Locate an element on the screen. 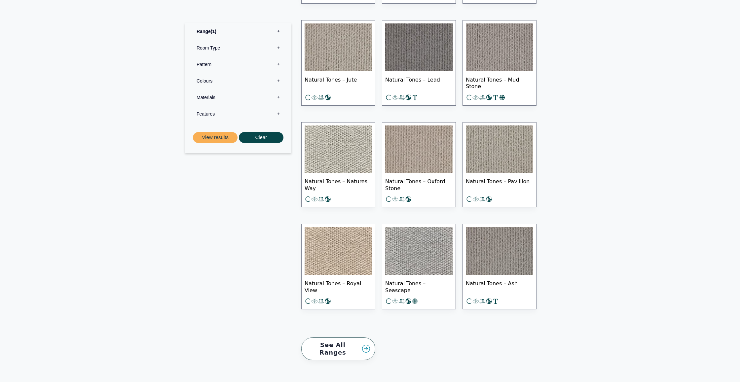  label: Features is located at coordinates (238, 114).